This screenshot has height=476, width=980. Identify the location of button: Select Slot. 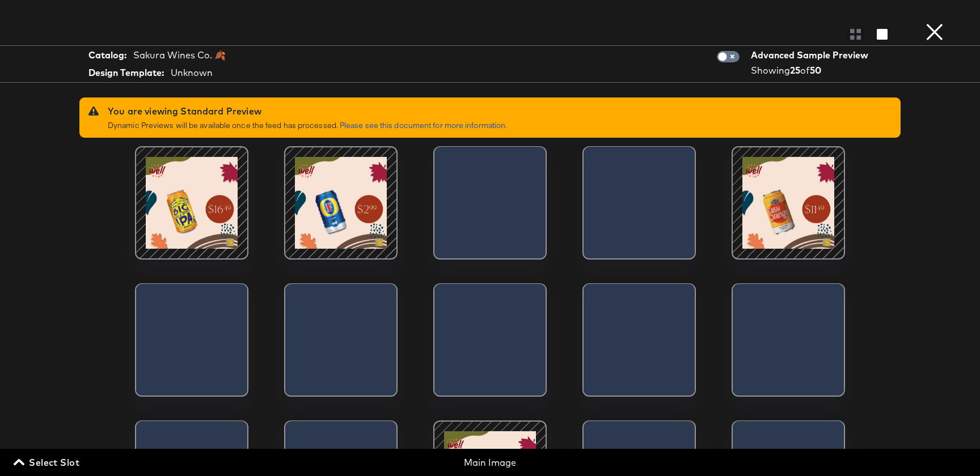
(48, 462).